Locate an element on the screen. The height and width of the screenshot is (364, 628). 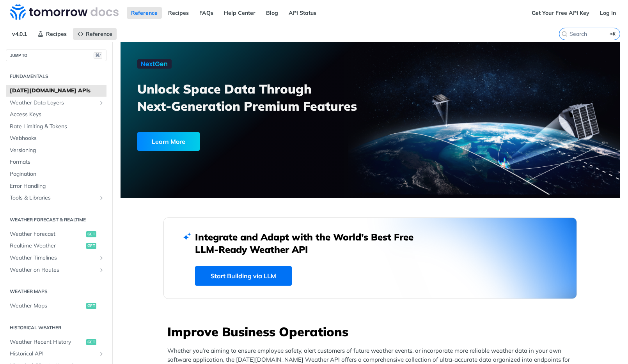
span: Tools & Libraries is located at coordinates (53, 198).